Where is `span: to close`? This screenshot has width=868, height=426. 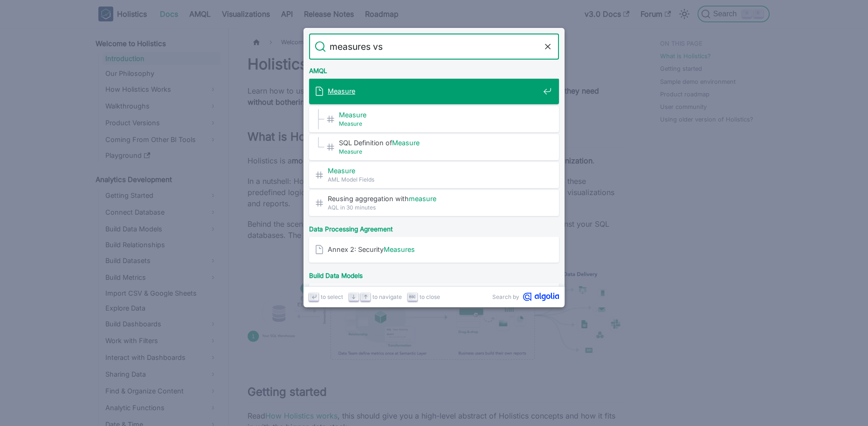
span: to close is located at coordinates (430, 296).